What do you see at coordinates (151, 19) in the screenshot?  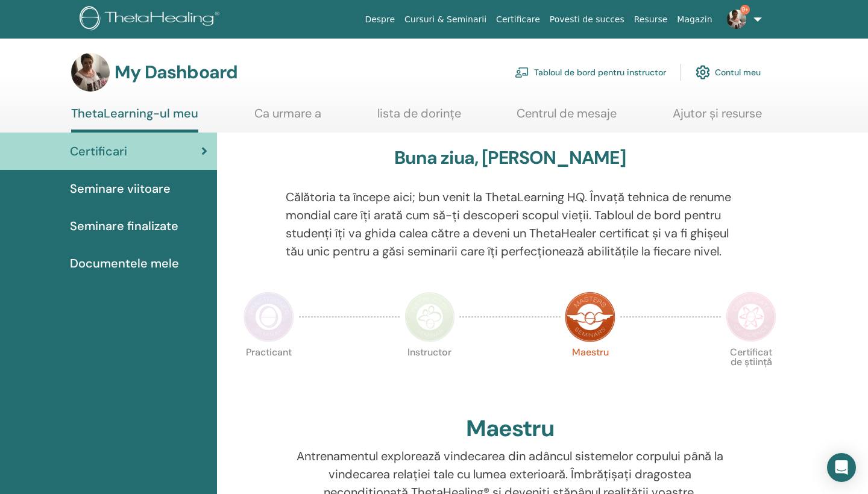 I see `img: logo.png` at bounding box center [151, 19].